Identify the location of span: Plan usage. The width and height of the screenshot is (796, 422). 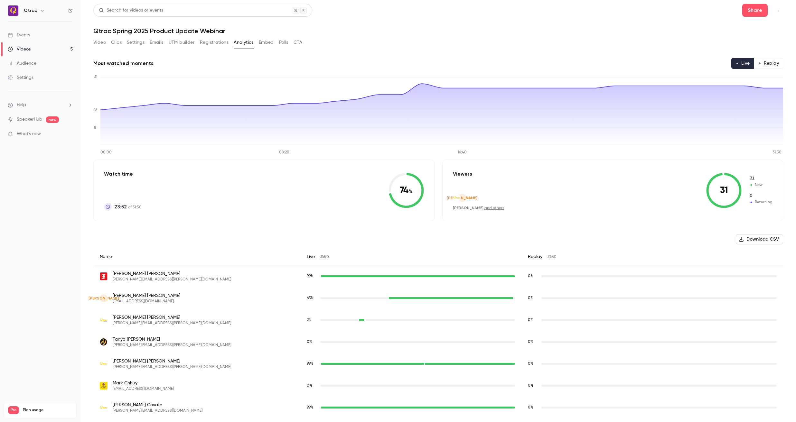
(48, 410).